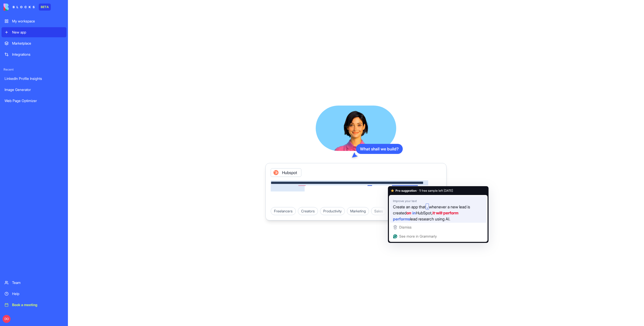 The width and height of the screenshot is (644, 326). Describe the element at coordinates (38, 305) in the screenshot. I see `div: Book a meeting` at that location.